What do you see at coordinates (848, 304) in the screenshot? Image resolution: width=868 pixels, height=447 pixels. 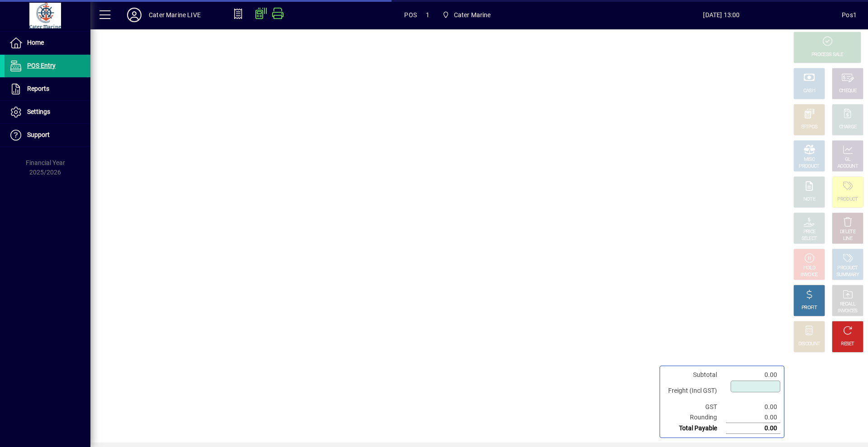 I see `div: RECALL` at bounding box center [848, 304].